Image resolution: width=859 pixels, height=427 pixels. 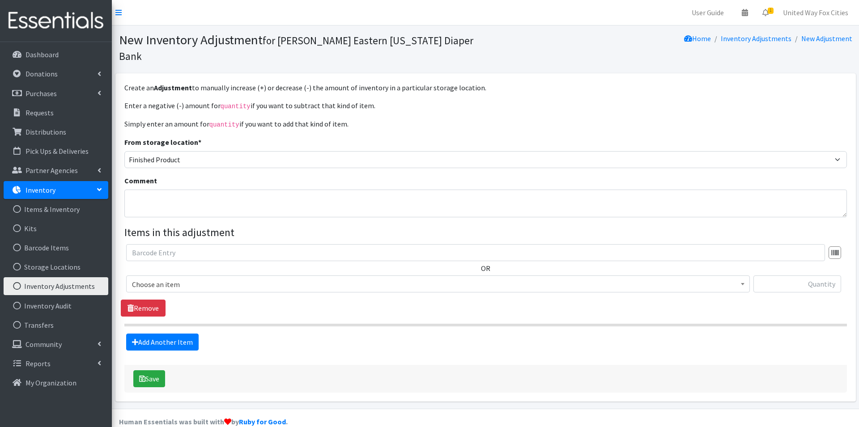 What do you see at coordinates (486, 124) in the screenshot?
I see `p: Simply enter an amount for if you want to add that kind of item.` at bounding box center [486, 124].